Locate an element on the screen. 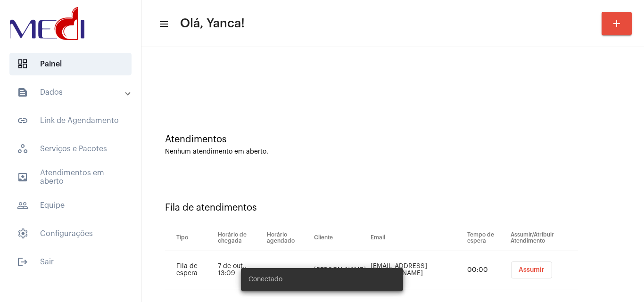  th: Cliente is located at coordinates (340, 238).